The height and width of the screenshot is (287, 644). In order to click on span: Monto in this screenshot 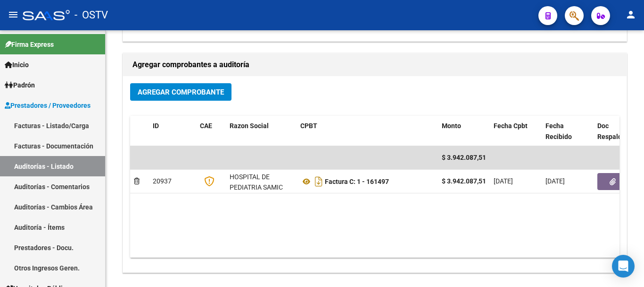, I will do `click(451, 125)`.